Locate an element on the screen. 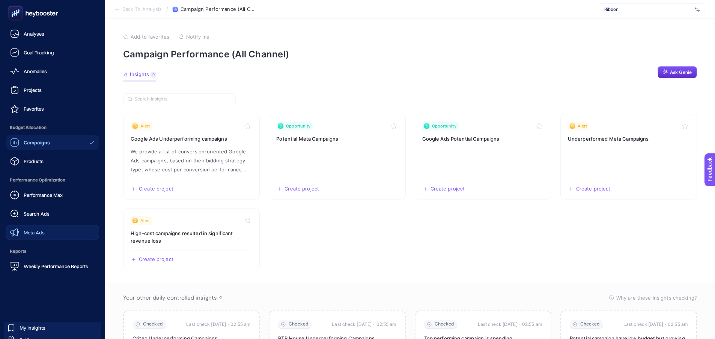  a: Campaigns is located at coordinates (53, 143).